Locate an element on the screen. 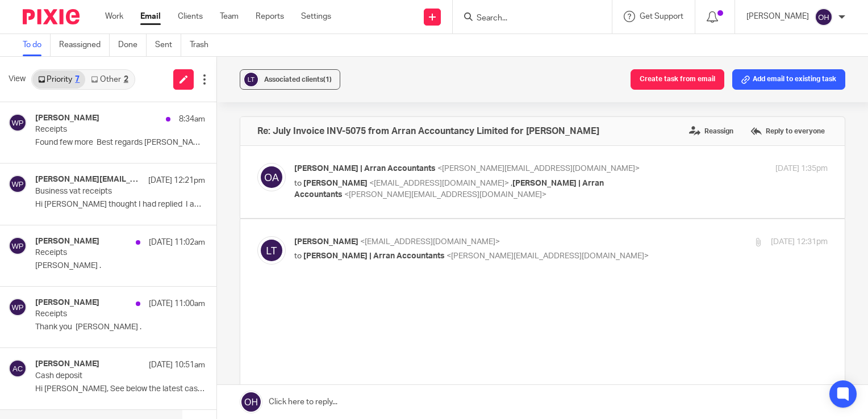  a: Other2 is located at coordinates (109, 80).